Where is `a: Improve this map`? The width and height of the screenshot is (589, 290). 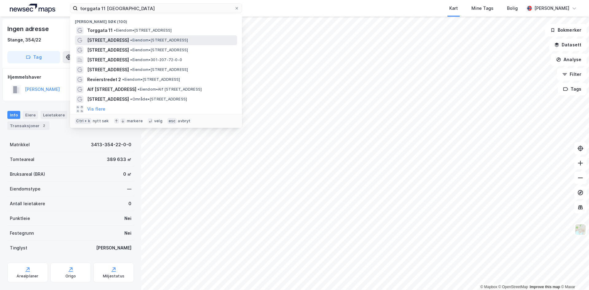 a: Improve this map is located at coordinates (544, 287).